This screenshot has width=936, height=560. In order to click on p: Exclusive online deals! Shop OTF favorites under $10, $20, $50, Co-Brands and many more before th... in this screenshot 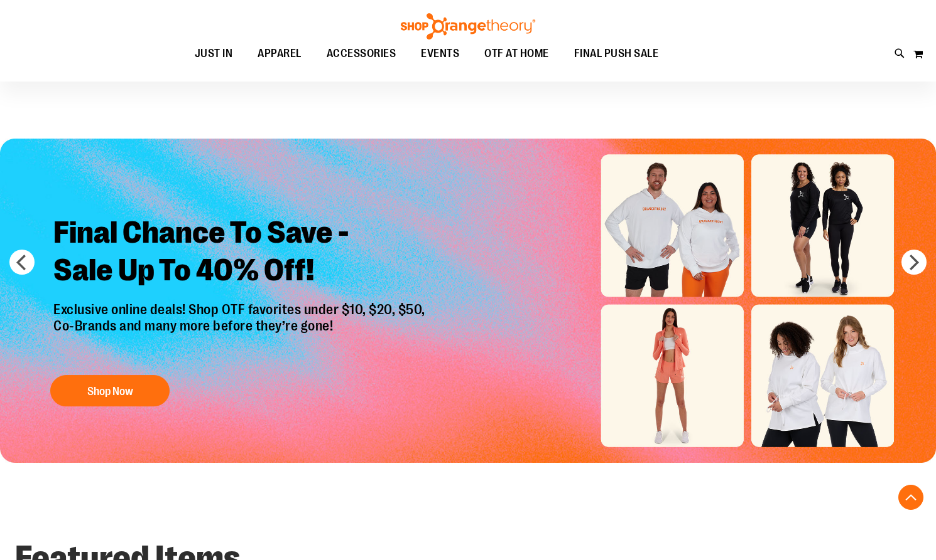, I will do `click(241, 332)`.